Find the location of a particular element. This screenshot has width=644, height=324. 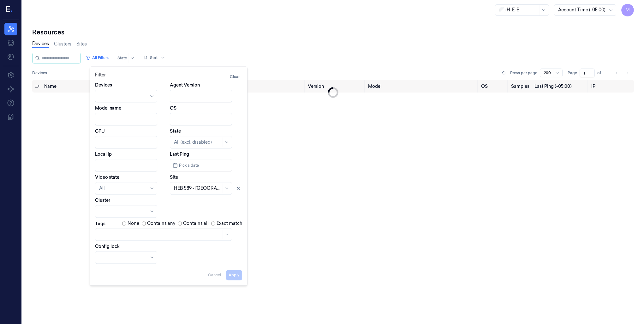

a: Sites is located at coordinates (81, 44).